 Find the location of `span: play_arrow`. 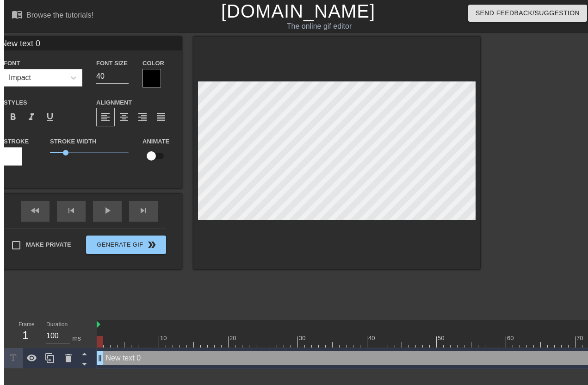

span: play_arrow is located at coordinates (103, 211).